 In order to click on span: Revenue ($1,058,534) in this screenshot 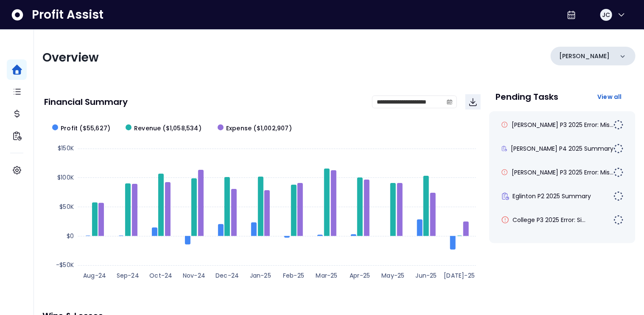, I will do `click(168, 128)`.